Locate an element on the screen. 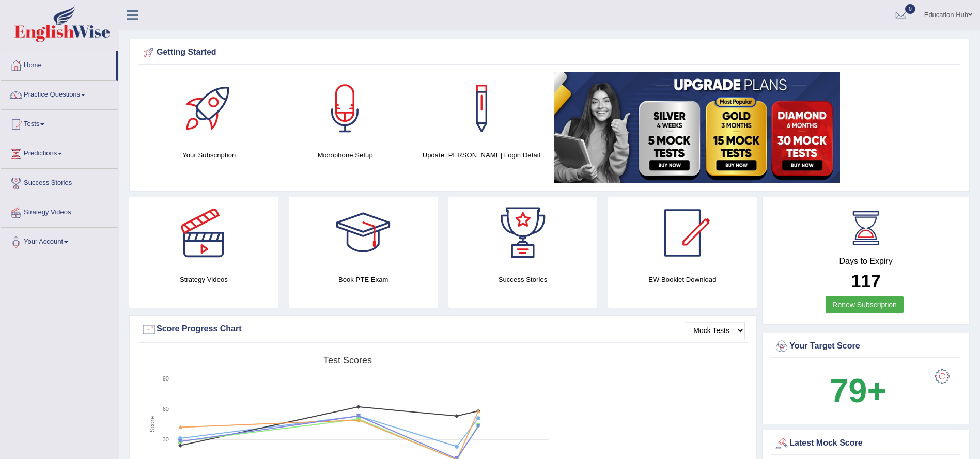 This screenshot has height=459, width=980. a: Success Stories is located at coordinates (59, 182).